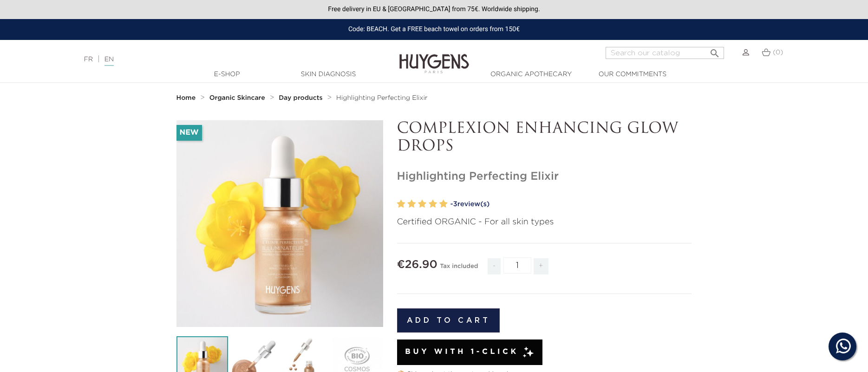  What do you see at coordinates (301, 98) in the screenshot?
I see `strong: Day products` at bounding box center [301, 98].